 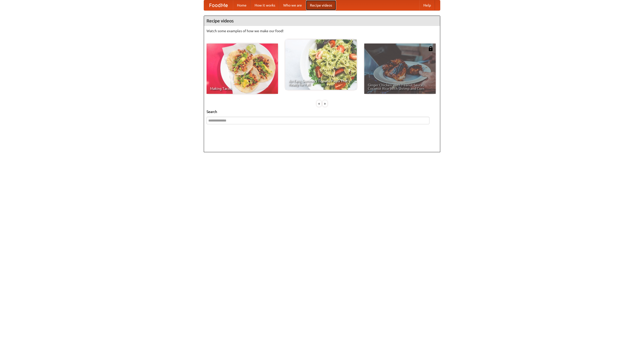 What do you see at coordinates (322, 111) in the screenshot?
I see `h5: Search` at bounding box center [322, 111].